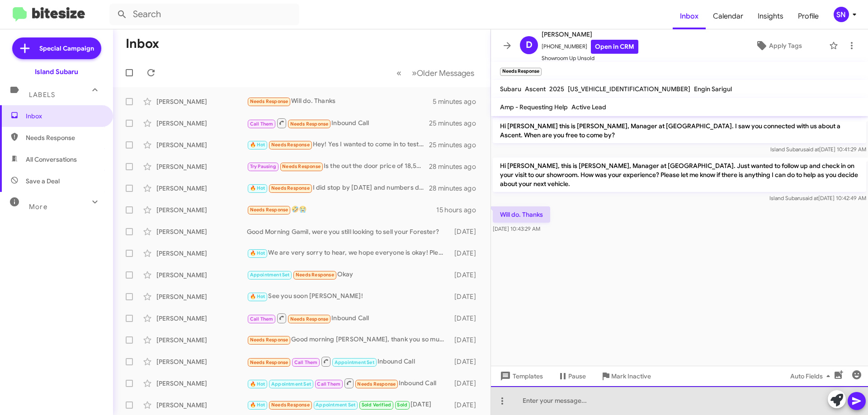 The height and width of the screenshot is (415, 868). Describe the element at coordinates (631, 376) in the screenshot. I see `span: Mark Inactive` at that location.